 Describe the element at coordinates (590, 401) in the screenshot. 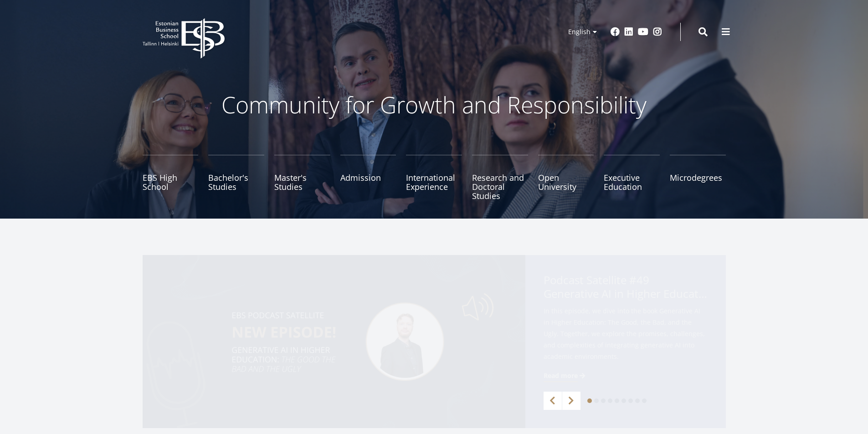

I see `a: 1` at that location.